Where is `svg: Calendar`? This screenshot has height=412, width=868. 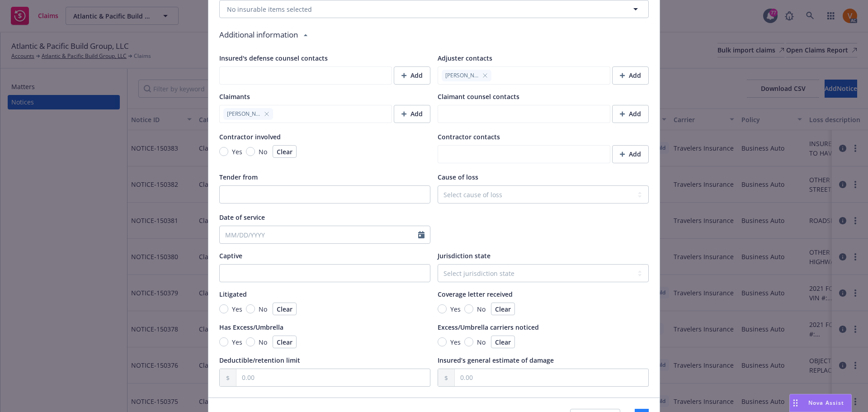
svg: Calendar is located at coordinates (421, 234).